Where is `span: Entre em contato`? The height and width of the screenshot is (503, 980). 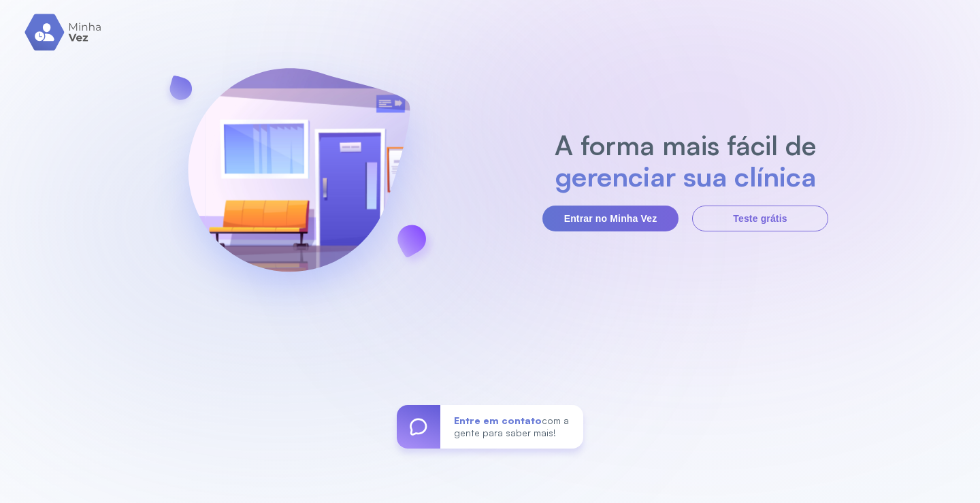
span: Entre em contato is located at coordinates (498, 420).